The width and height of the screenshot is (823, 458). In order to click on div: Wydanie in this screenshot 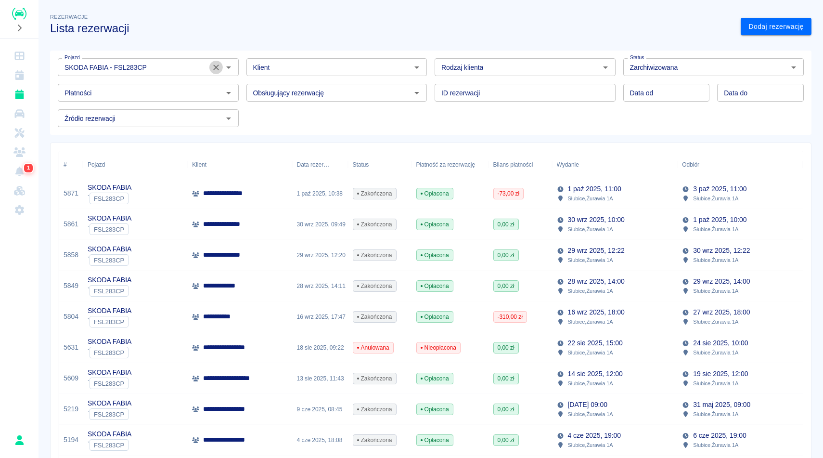, I will do `click(568, 165)`.